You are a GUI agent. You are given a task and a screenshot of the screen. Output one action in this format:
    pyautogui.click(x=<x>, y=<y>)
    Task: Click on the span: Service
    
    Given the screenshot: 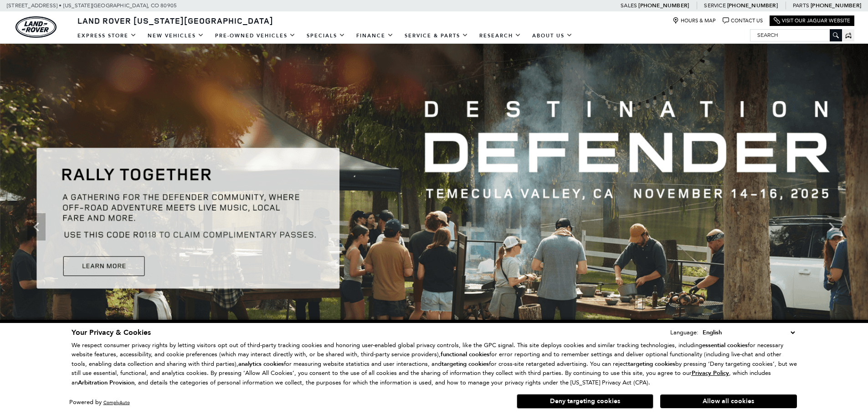 What is the action you would take?
    pyautogui.click(x=714, y=6)
    